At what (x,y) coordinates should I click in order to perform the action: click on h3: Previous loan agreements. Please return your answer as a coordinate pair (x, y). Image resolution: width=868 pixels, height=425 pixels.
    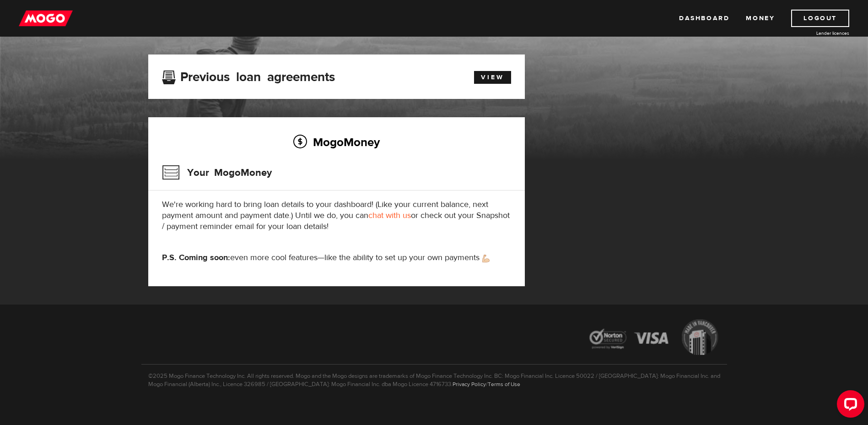
    Looking at the image, I should click on (248, 75).